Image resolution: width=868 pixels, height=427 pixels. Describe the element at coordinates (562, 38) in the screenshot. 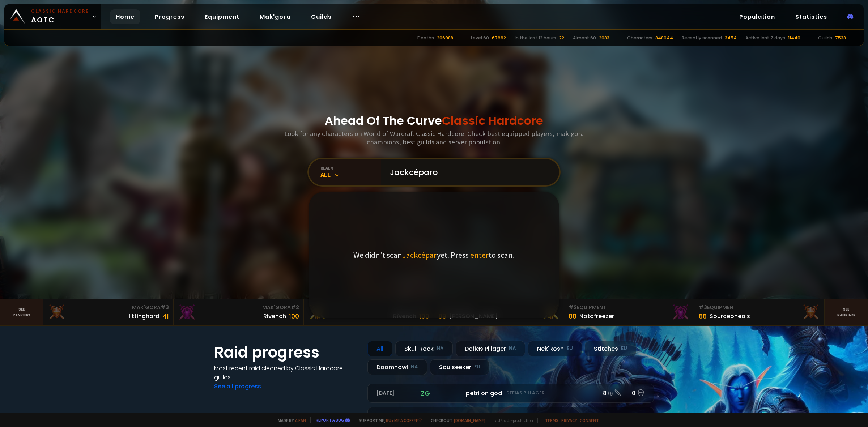

I see `div: 22` at that location.